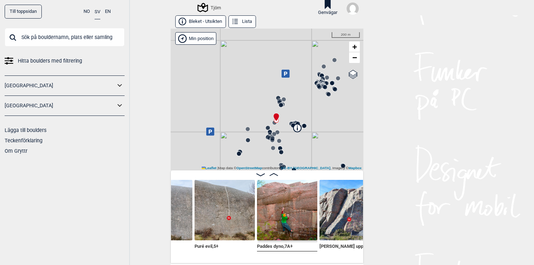 The height and width of the screenshot is (265, 534). Describe the element at coordinates (225, 210) in the screenshot. I see `img: Pure evil` at that location.